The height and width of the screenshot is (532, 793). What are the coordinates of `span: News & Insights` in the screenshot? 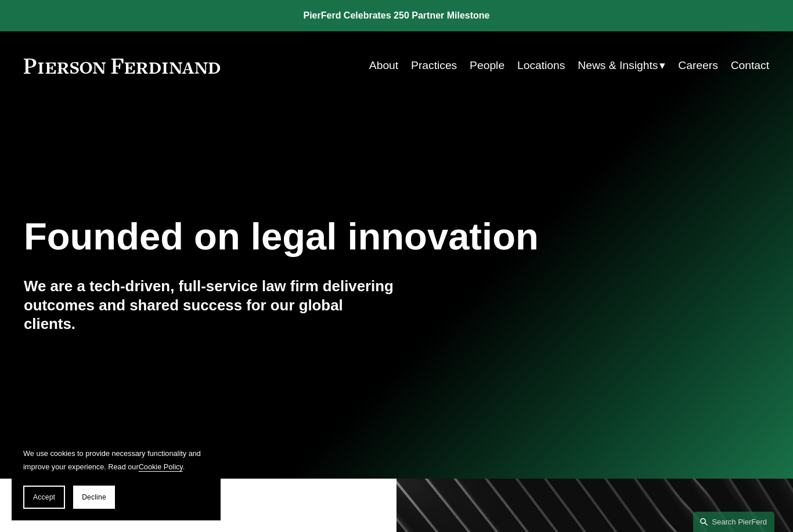 It's located at (617, 65).